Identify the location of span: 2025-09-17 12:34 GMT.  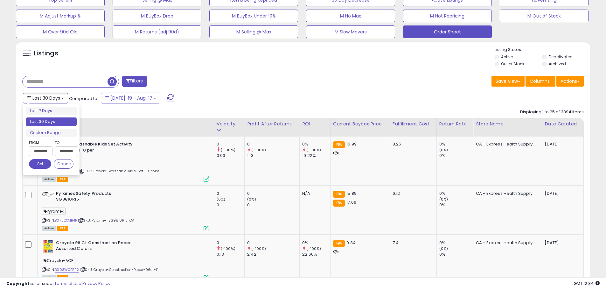
(586, 283).